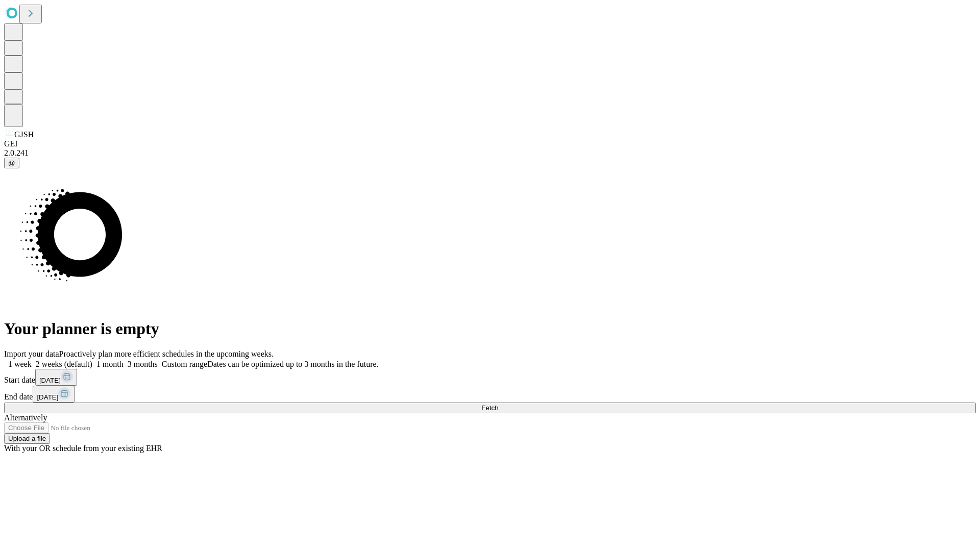  Describe the element at coordinates (490, 408) in the screenshot. I see `span: Fetch` at that location.